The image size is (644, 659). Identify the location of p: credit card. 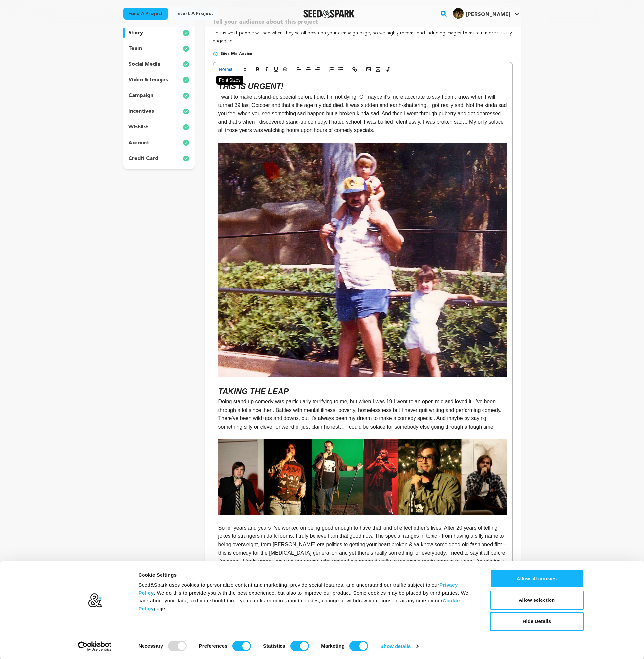
(143, 159).